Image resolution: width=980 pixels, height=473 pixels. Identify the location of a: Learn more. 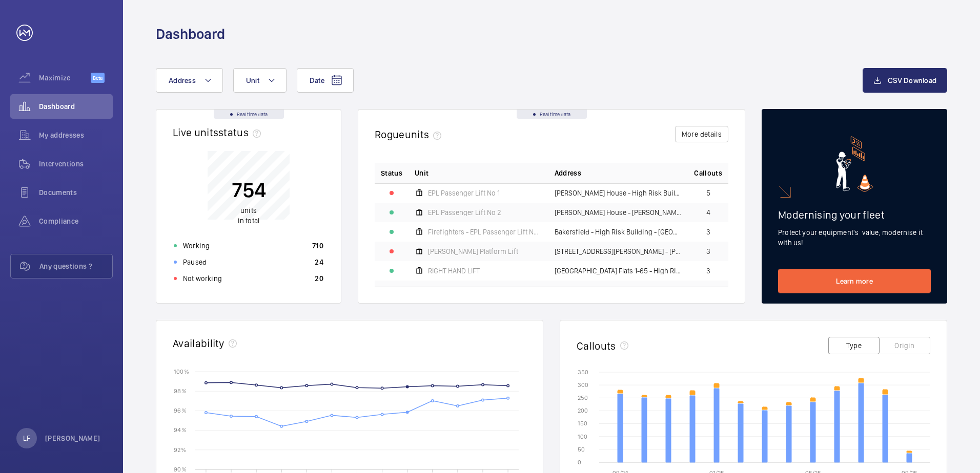
(854, 281).